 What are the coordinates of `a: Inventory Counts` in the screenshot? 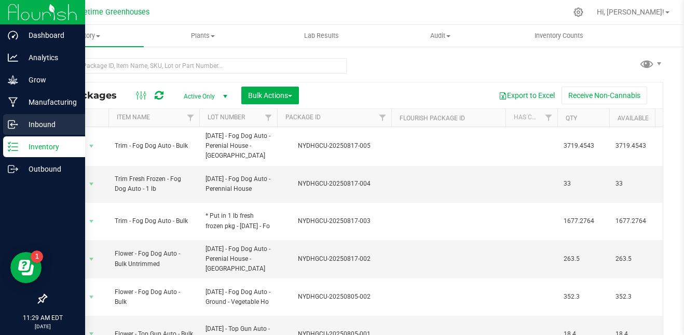 It's located at (559, 36).